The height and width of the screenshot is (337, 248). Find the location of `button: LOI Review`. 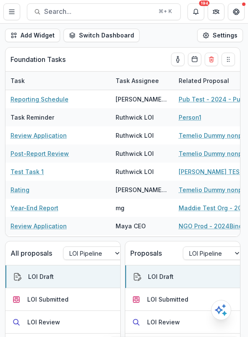

button: LOI Review is located at coordinates (68, 322).